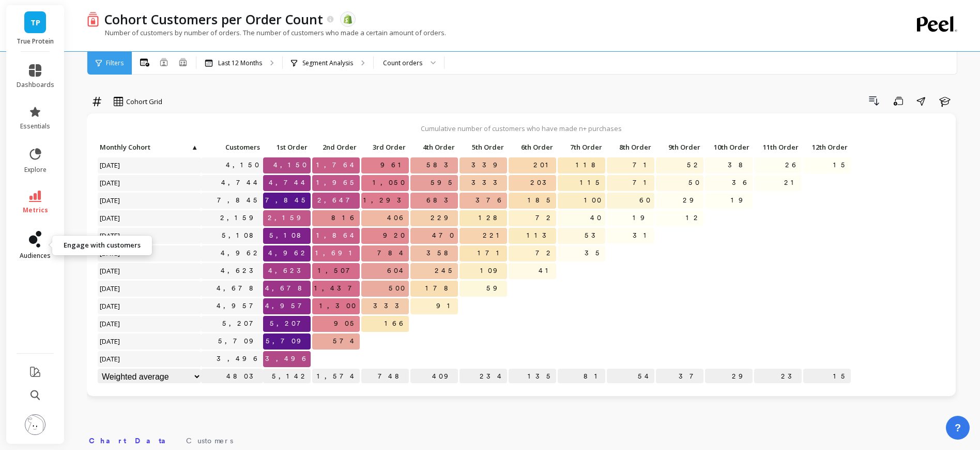 The width and height of the screenshot is (980, 450). I want to click on p: 5th Order, so click(483, 147).